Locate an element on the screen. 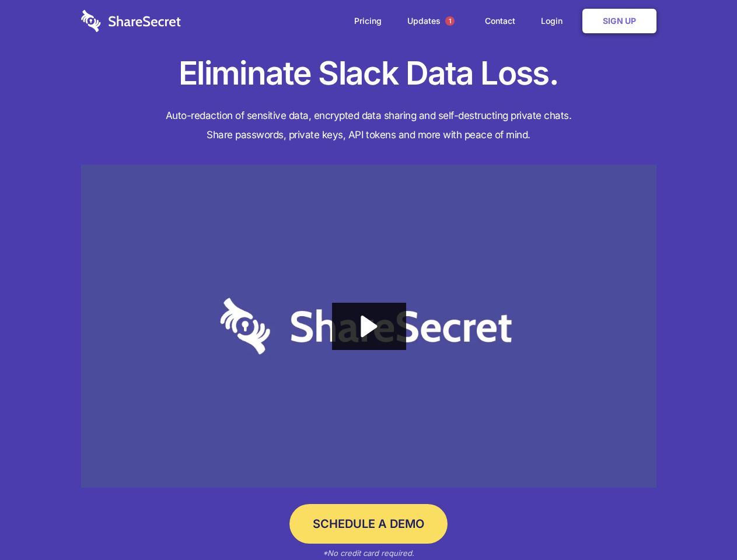  a: Wistia video thumbnail is located at coordinates (369, 326).